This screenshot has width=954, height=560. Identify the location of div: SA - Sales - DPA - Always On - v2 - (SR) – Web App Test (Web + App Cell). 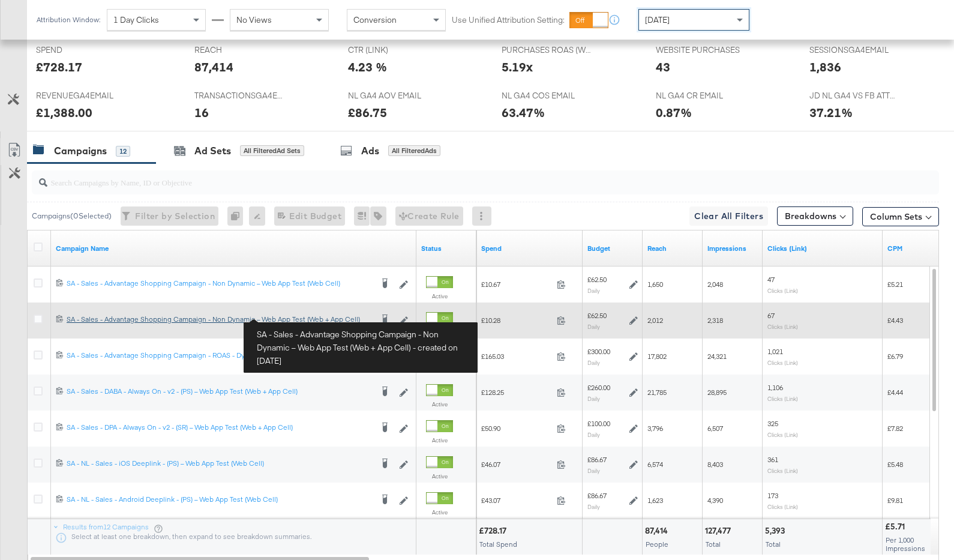
(219, 427).